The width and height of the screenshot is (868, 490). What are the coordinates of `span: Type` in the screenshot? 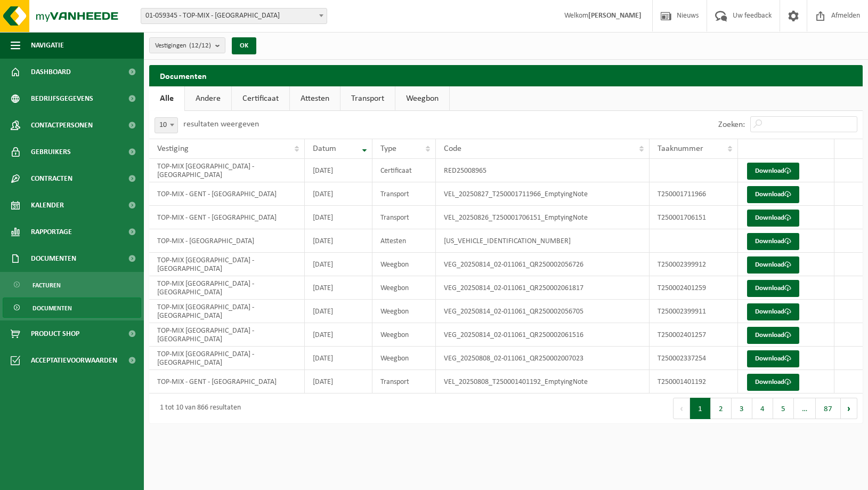 It's located at (388, 149).